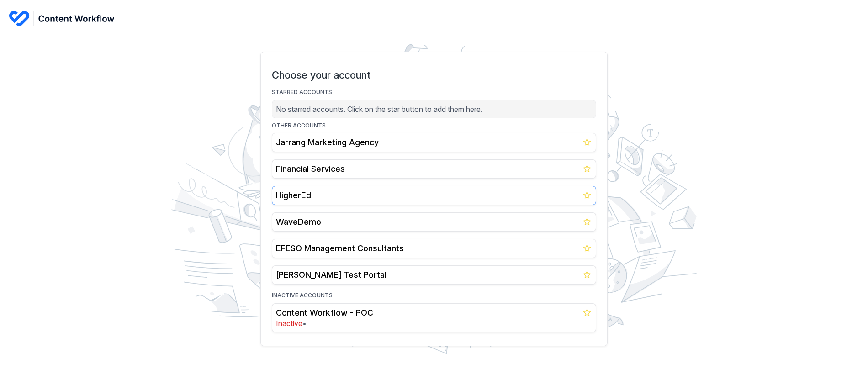  I want to click on p: INACTIVE ACCOUNTS, so click(434, 296).